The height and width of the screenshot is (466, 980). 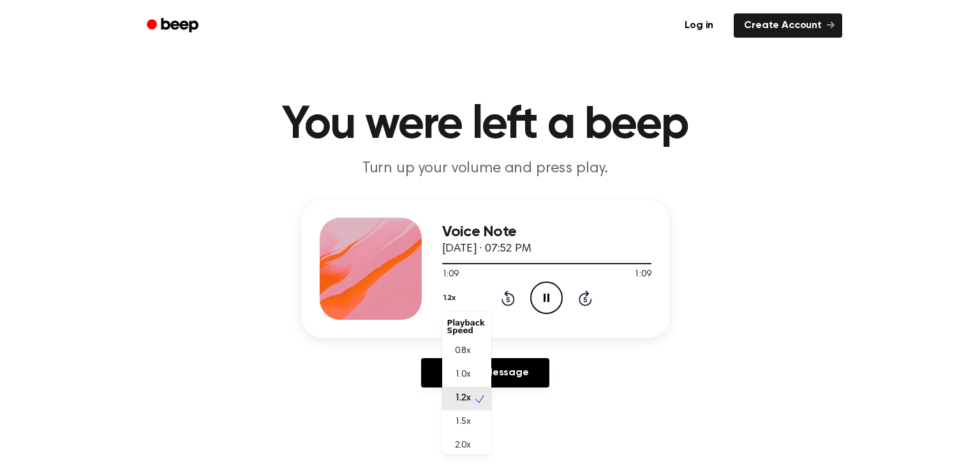 What do you see at coordinates (462, 375) in the screenshot?
I see `span: 1.0x` at bounding box center [462, 375].